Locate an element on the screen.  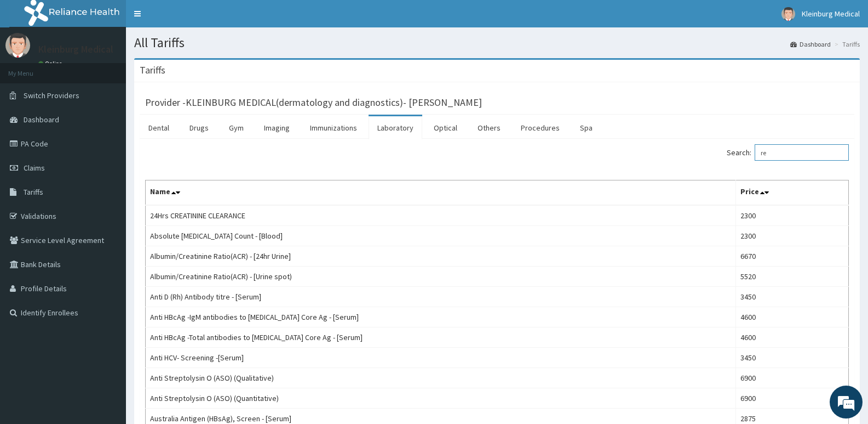
td: Anti D (Rh) Antibody titre - [Serum] is located at coordinates (441, 297).